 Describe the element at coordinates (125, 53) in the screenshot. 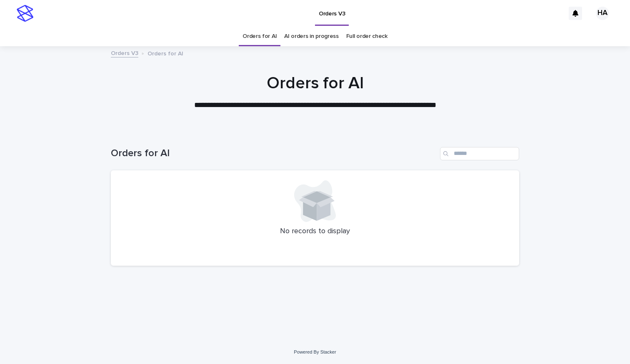

I see `a: Orders V3` at that location.